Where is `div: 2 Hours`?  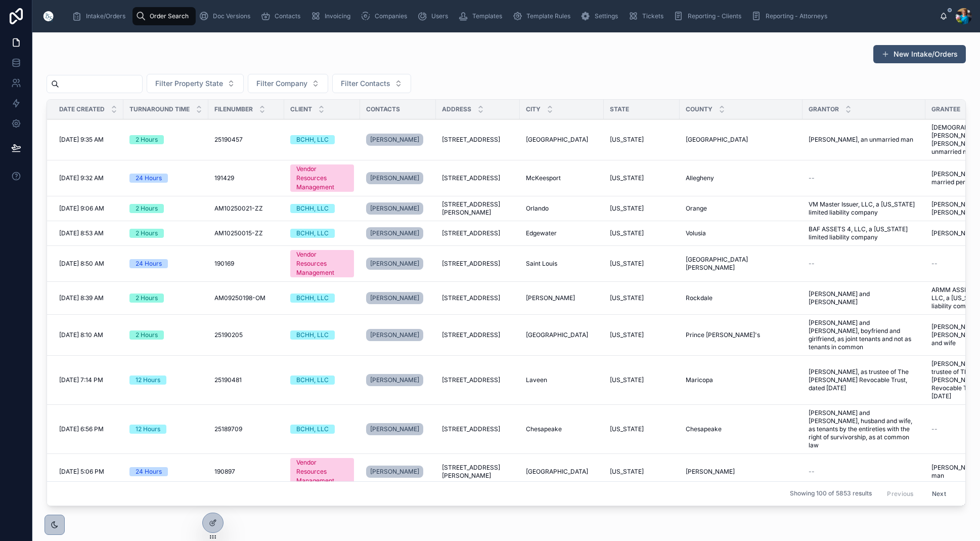 div: 2 Hours is located at coordinates (147, 140).